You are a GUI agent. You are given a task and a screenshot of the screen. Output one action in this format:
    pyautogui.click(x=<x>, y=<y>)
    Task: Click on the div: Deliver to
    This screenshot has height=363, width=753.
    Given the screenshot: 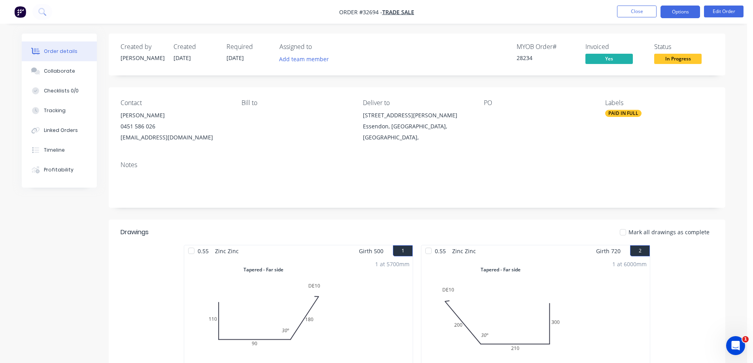 What is the action you would take?
    pyautogui.click(x=417, y=103)
    